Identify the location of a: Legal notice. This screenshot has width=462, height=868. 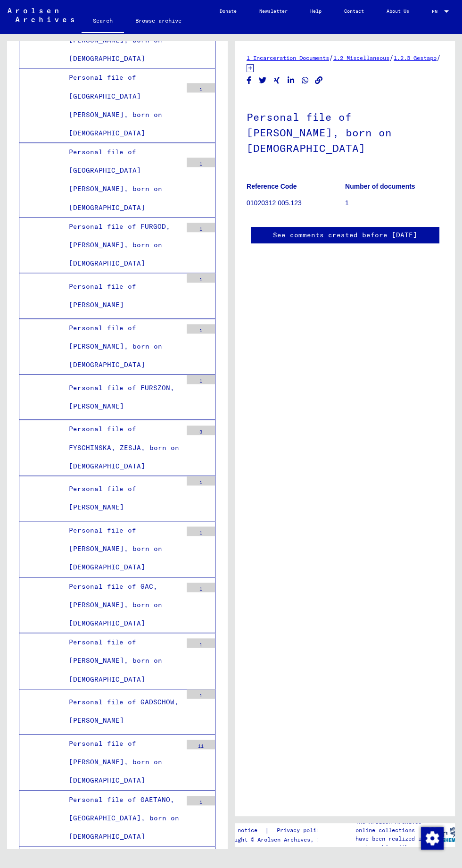
(241, 830).